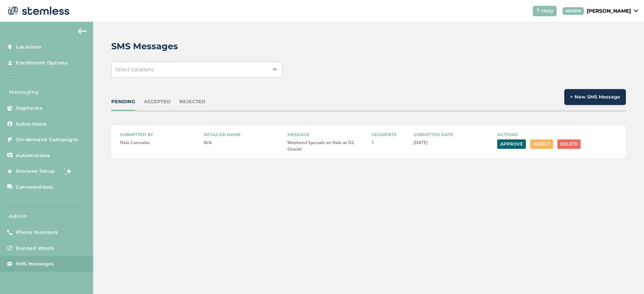 The image size is (644, 294). What do you see at coordinates (538, 11) in the screenshot?
I see `img: icon-help-white-03924b79.svg` at bounding box center [538, 11].